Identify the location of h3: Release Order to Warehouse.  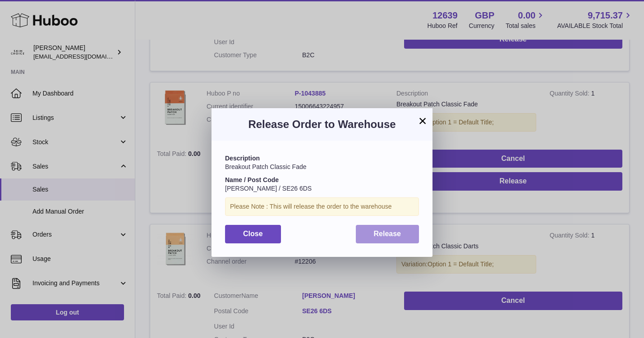
(322, 125).